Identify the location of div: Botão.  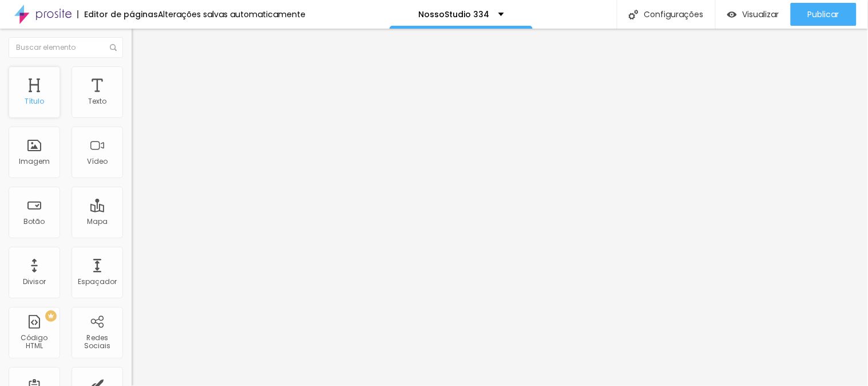
(34, 222).